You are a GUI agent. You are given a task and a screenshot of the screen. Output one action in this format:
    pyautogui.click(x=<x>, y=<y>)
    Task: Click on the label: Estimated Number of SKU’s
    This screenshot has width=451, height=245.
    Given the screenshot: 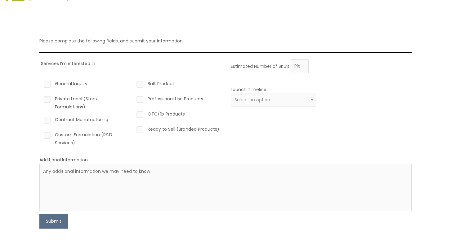 What is the action you would take?
    pyautogui.click(x=260, y=66)
    